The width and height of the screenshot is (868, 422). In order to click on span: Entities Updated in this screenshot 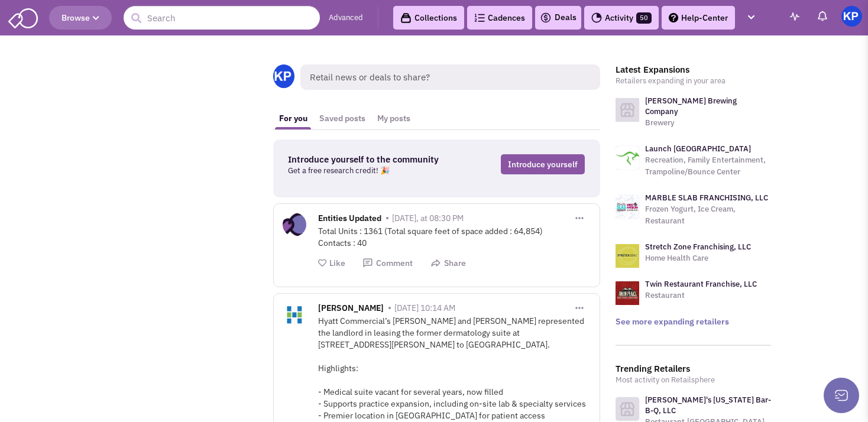, I will do `click(349, 219)`.